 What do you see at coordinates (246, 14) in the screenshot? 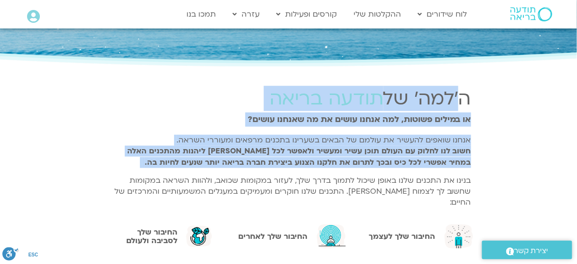
I see `a: עזרה` at bounding box center [246, 14].